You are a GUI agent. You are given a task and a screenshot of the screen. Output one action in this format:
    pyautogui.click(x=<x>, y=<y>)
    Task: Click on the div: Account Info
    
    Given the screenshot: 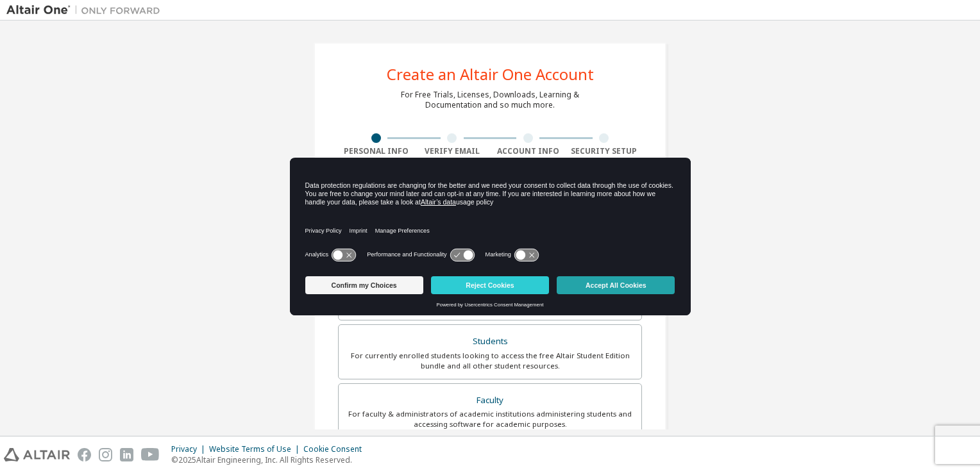 What is the action you would take?
    pyautogui.click(x=528, y=151)
    